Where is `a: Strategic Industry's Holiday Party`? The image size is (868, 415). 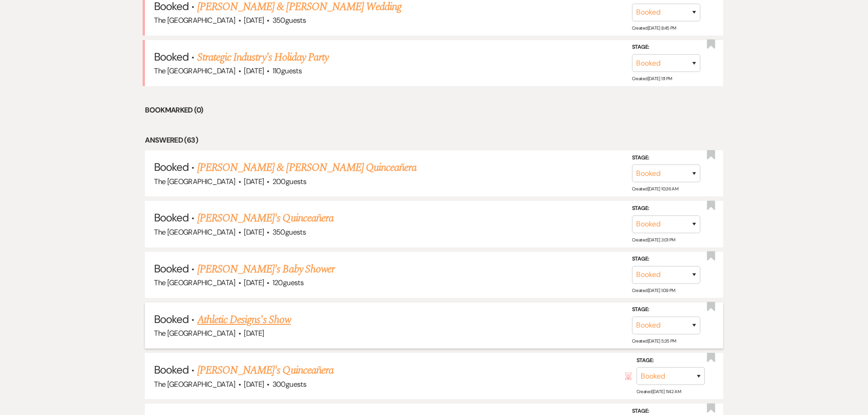
a: Strategic Industry's Holiday Party is located at coordinates (263, 58).